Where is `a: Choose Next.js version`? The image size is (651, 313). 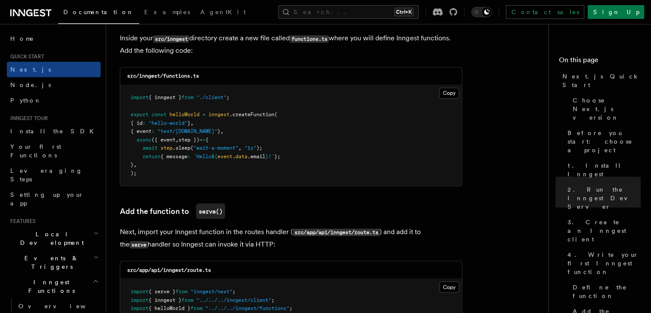
a: Choose Next.js version is located at coordinates (605, 109).